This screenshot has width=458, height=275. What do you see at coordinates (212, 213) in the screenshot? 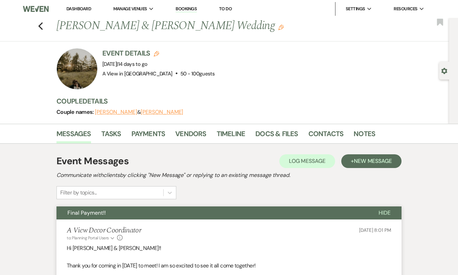
I see `button: Final Payment!!` at bounding box center [212, 213].